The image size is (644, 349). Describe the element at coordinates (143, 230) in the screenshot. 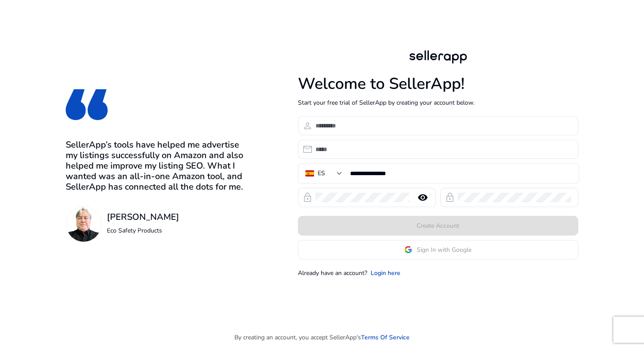

I see `p: Eco Safety Products` at that location.